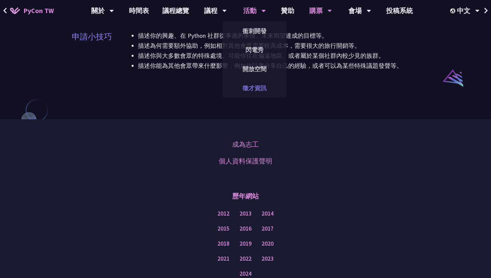 This screenshot has width=491, height=278. Describe the element at coordinates (246, 244) in the screenshot. I see `a: 2019` at that location.